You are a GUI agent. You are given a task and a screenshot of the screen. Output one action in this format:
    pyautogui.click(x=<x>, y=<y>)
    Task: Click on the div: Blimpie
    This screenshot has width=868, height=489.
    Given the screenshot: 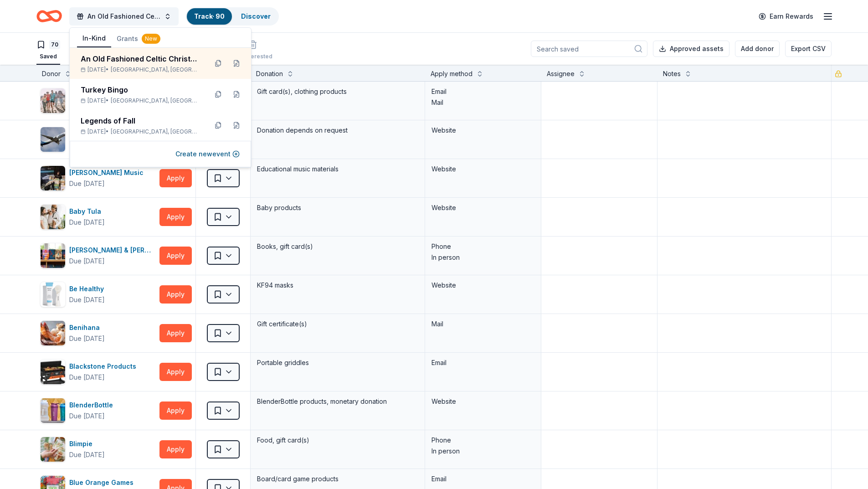 What is the action you would take?
    pyautogui.click(x=87, y=444)
    